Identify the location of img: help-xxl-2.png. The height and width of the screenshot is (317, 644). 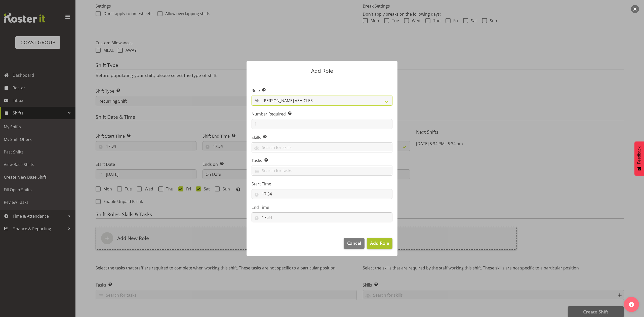
(631, 304).